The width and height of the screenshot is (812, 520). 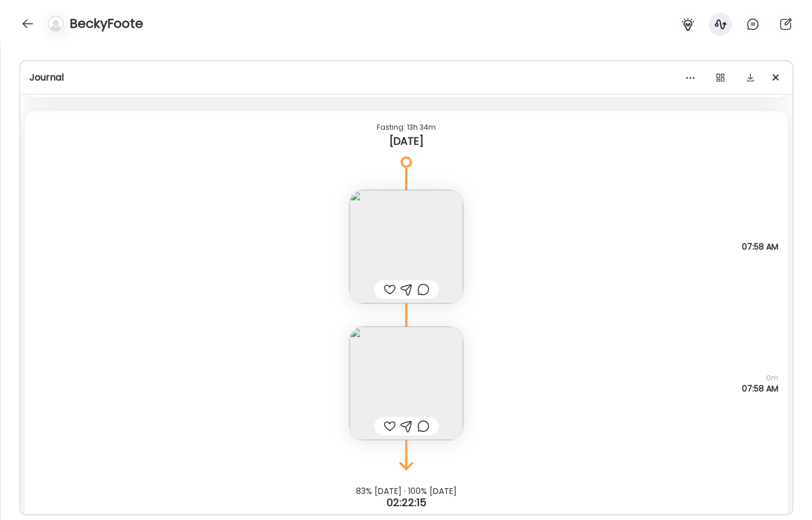 I want to click on div: 02:22:15, so click(x=406, y=503).